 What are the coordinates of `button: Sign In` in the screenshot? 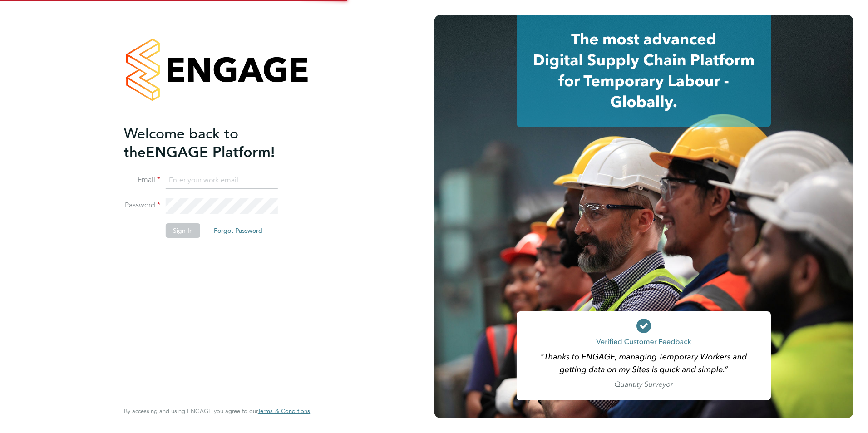 It's located at (183, 231).